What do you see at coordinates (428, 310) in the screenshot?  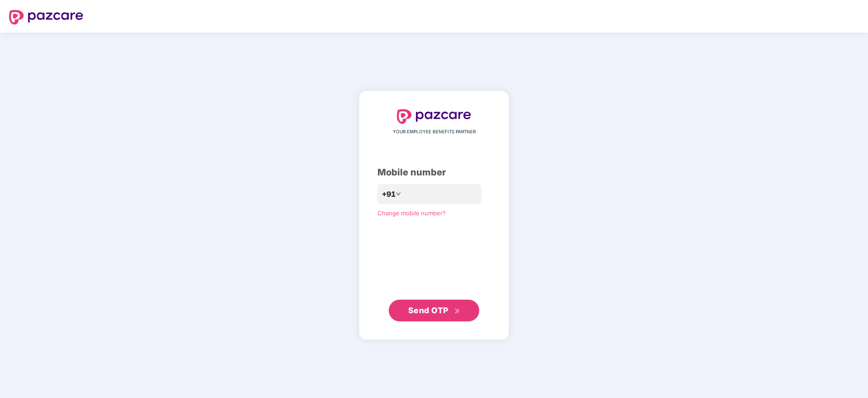 I see `span: Send OTP` at bounding box center [428, 310].